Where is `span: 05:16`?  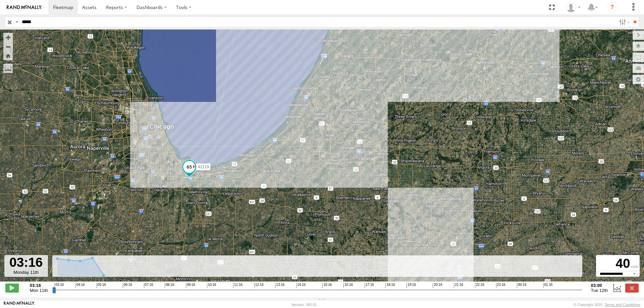 span: 05:16 is located at coordinates (101, 286).